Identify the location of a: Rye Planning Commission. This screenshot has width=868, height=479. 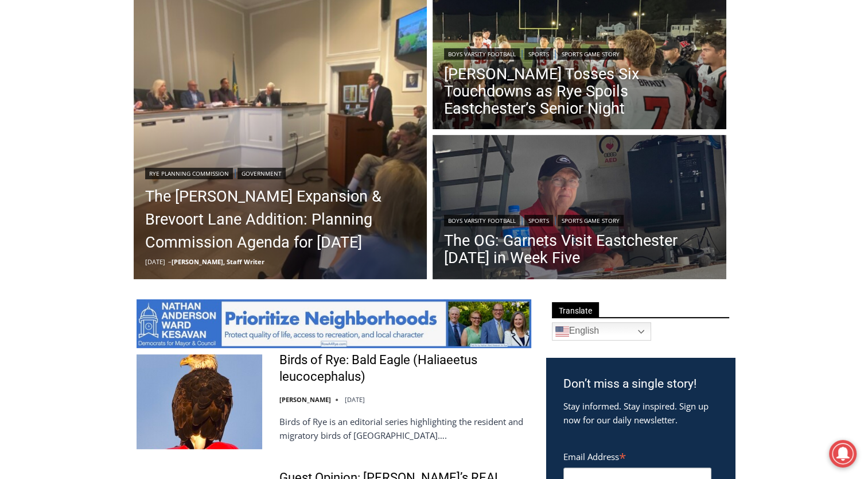
(189, 173).